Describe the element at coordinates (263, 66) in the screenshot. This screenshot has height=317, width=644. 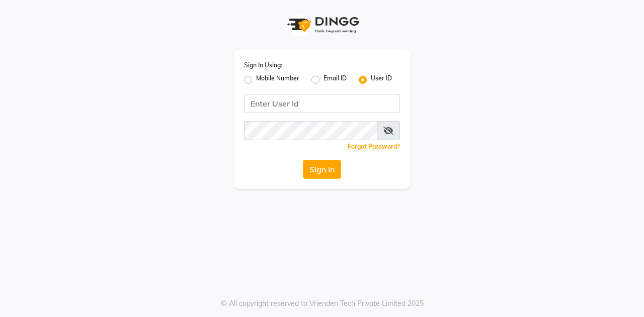
I see `label: Sign In Using:` at that location.